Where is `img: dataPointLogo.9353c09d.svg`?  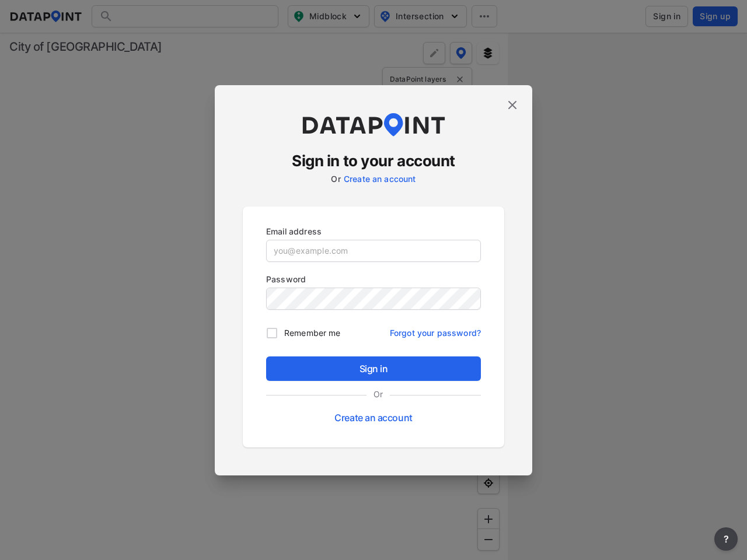
img: dataPointLogo.9353c09d.svg is located at coordinates (374, 124).